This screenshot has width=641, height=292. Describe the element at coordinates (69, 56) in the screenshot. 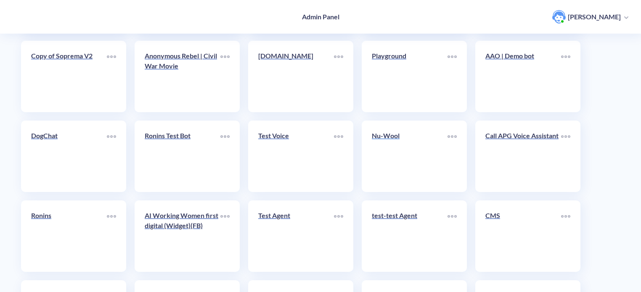

I see `p: Copy of Soprema V2` at that location.